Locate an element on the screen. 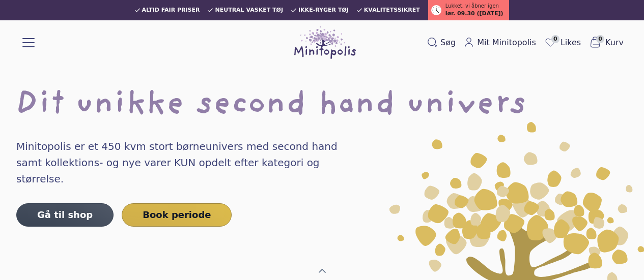 The height and width of the screenshot is (280, 644). span: Søg is located at coordinates (448, 43).